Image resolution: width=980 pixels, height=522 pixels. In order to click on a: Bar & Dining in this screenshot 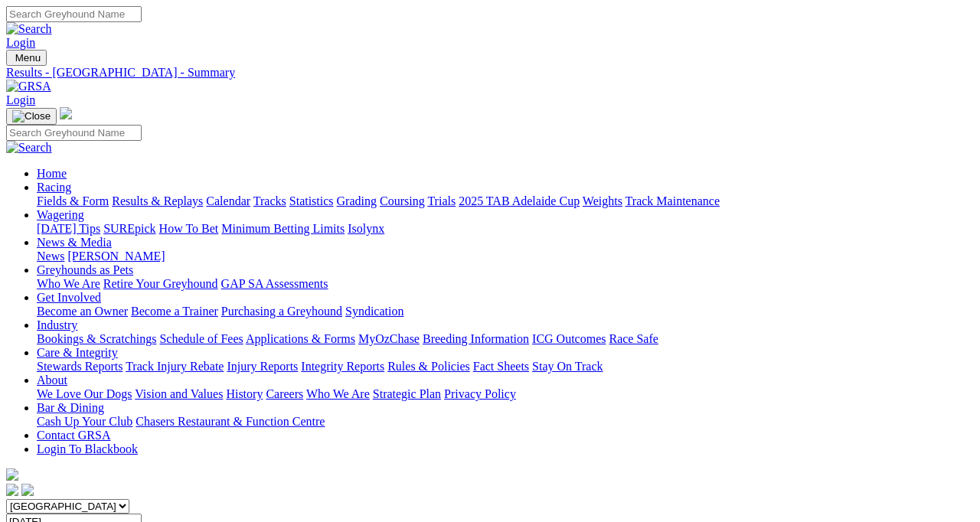, I will do `click(70, 407)`.